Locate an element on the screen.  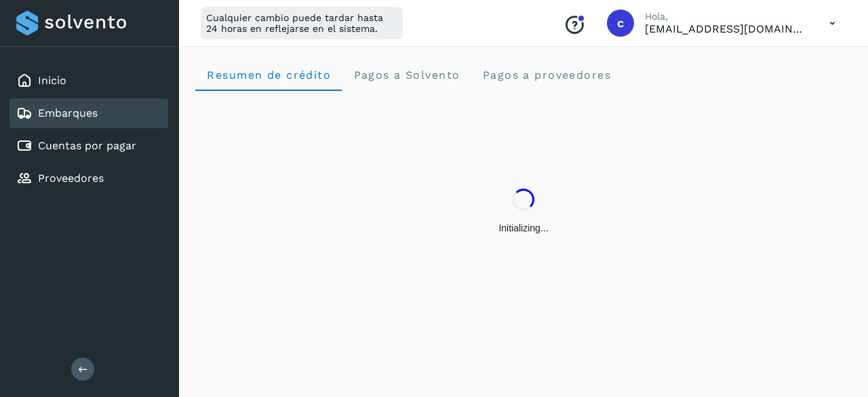
div: Cuentas por pagar is located at coordinates (89, 146).